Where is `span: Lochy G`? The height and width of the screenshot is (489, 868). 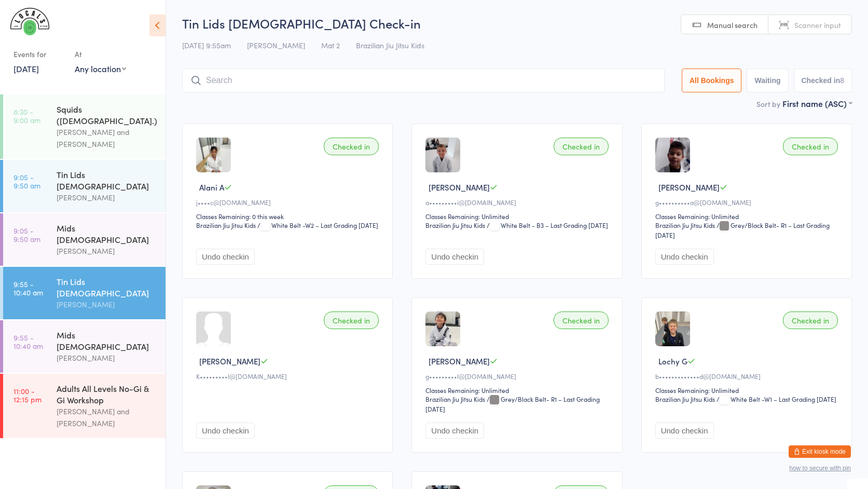 span: Lochy G is located at coordinates (673, 360).